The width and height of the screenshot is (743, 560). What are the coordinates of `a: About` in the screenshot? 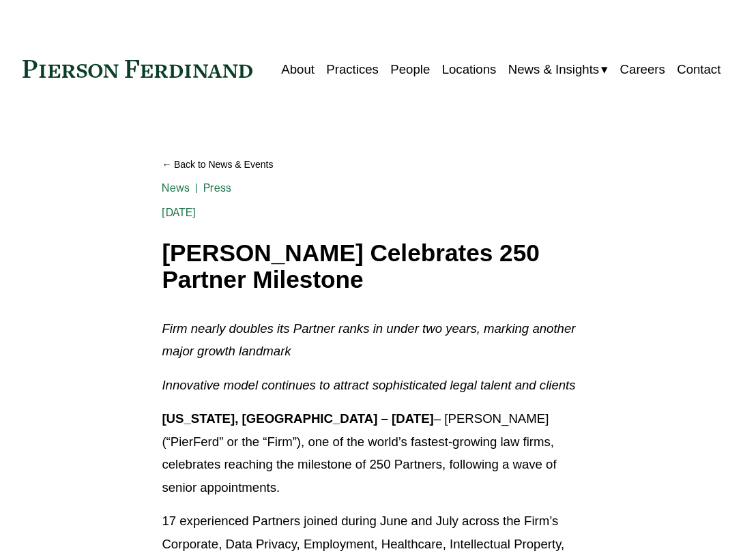 It's located at (297, 69).